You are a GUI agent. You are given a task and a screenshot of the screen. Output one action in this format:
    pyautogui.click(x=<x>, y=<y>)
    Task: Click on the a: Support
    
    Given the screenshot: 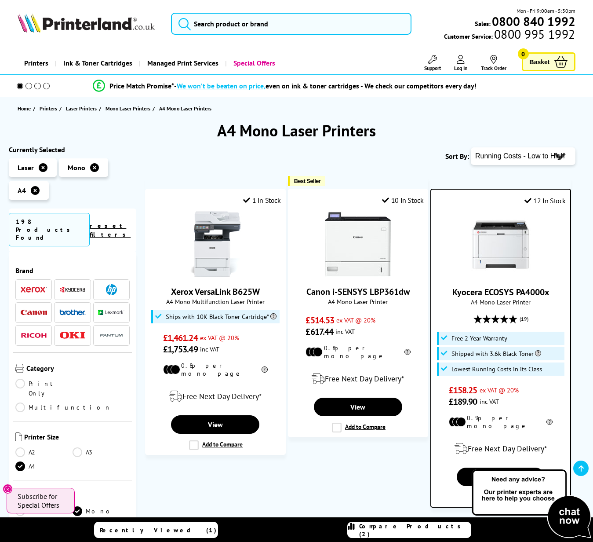 What is the action you would take?
    pyautogui.click(x=433, y=63)
    